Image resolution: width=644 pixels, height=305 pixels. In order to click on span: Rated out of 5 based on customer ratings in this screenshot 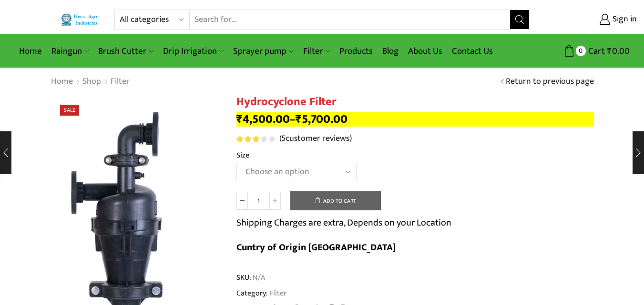, I will do `click(249, 139)`.